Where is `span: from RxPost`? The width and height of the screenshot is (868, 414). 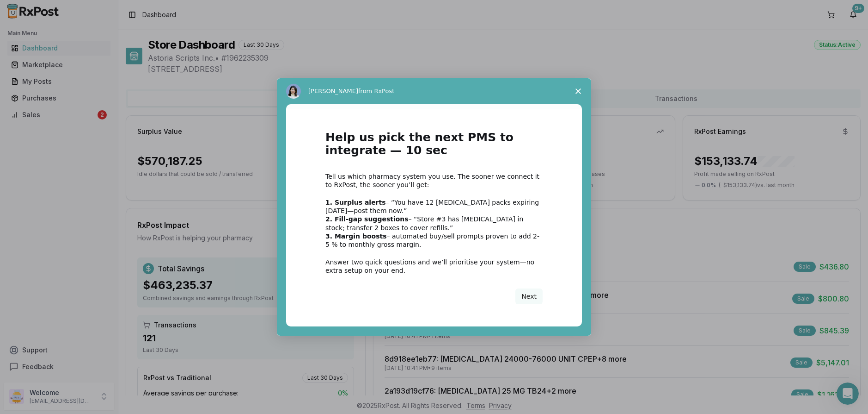 span: from RxPost is located at coordinates (377, 90).